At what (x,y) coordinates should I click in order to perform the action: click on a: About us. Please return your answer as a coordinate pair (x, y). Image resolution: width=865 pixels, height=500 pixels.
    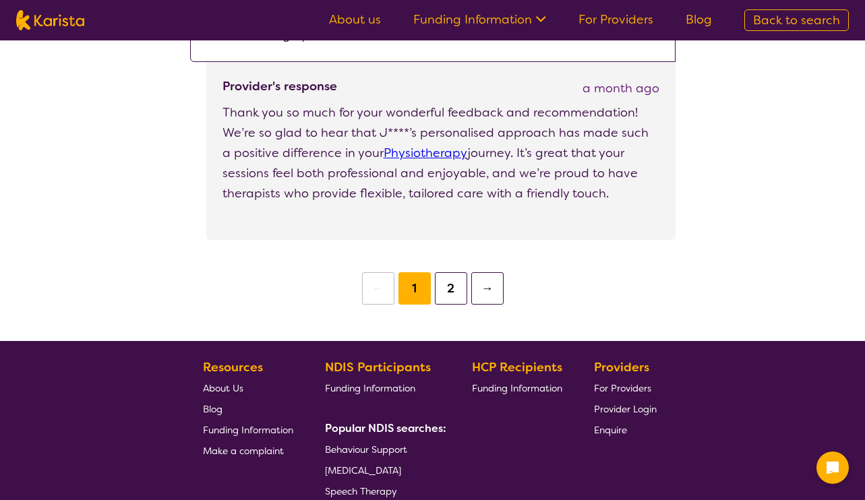
    Looking at the image, I should click on (355, 20).